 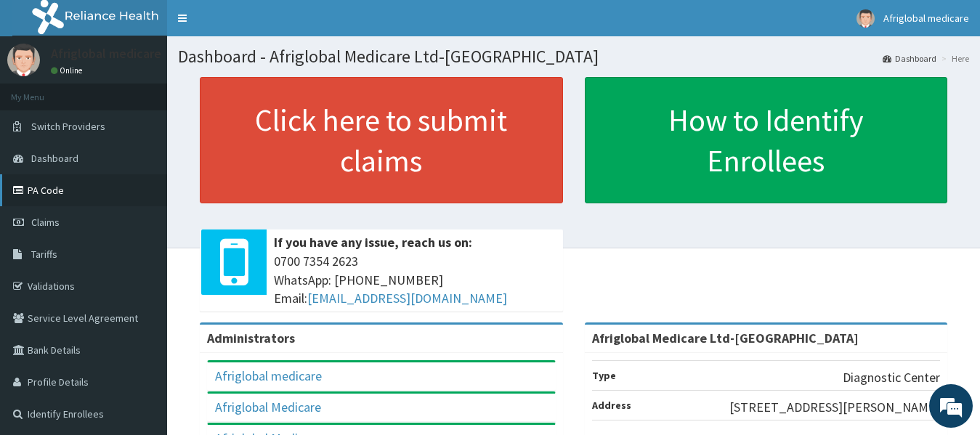 I want to click on b: Address, so click(x=612, y=406).